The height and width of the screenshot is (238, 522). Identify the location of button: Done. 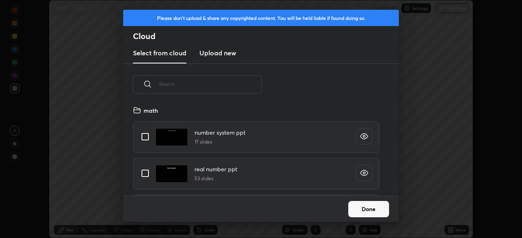
(369, 210).